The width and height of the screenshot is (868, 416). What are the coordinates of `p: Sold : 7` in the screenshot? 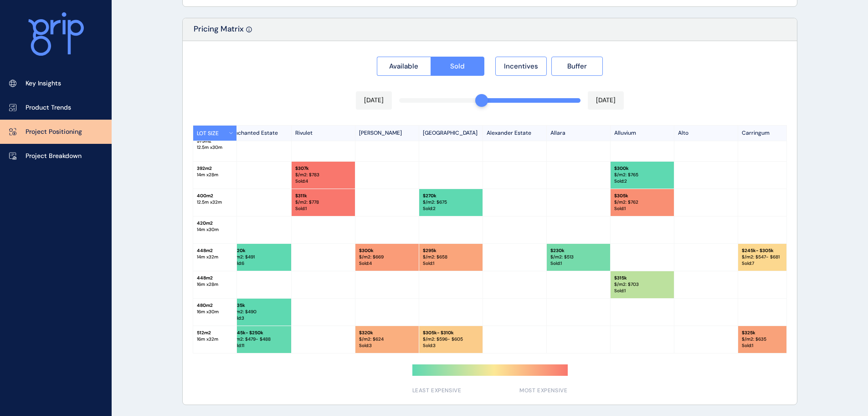 It's located at (770, 263).